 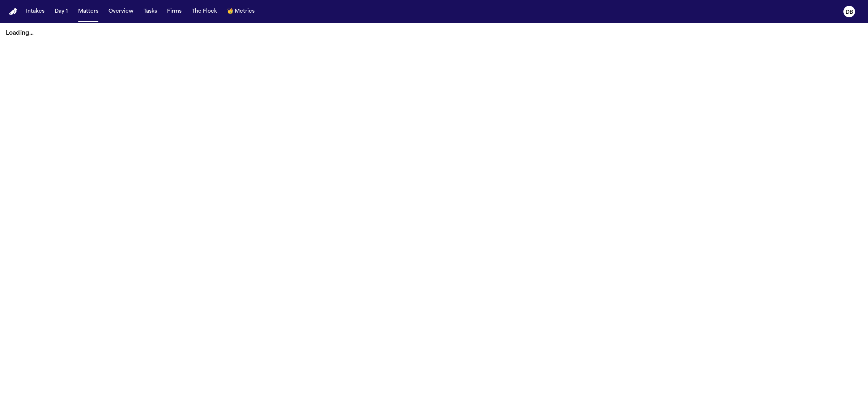 I want to click on a: Firms, so click(x=174, y=12).